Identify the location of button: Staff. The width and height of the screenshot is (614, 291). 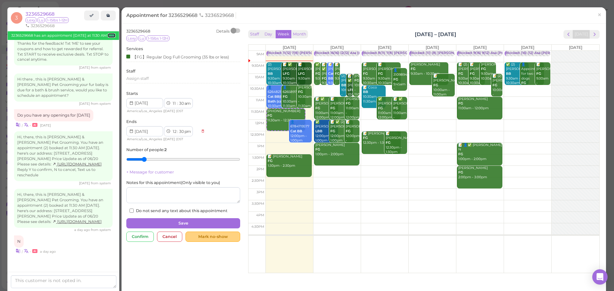
(254, 34).